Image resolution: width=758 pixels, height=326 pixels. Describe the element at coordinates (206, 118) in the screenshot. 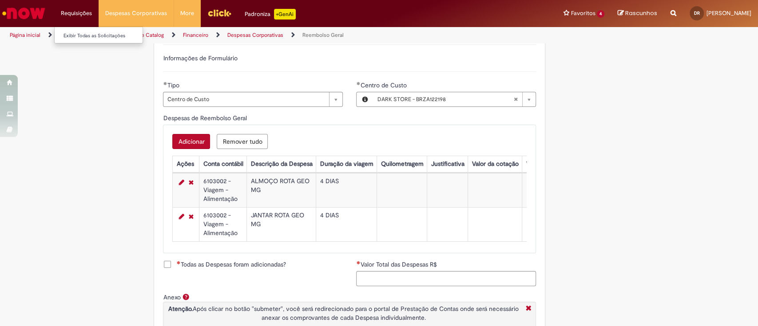

I see `span: Despesas de Reembolso Geral` at that location.